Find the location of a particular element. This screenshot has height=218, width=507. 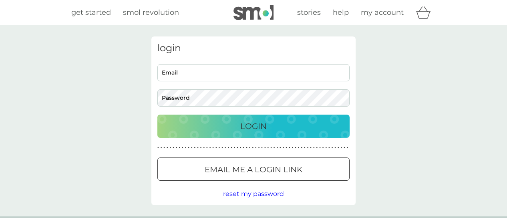

button: Email me a login link is located at coordinates (253, 169).